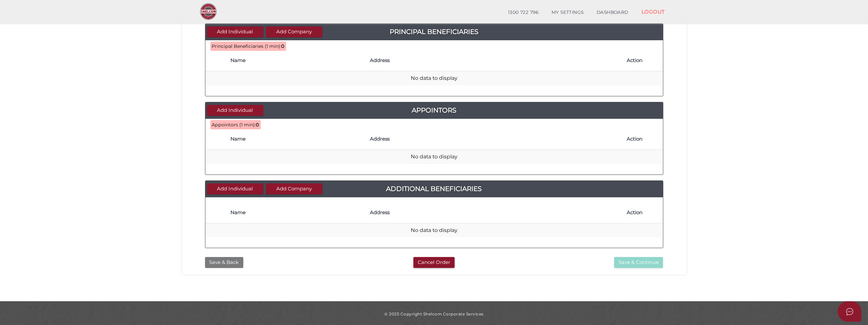  What do you see at coordinates (434, 110) in the screenshot?
I see `a: Appointors` at bounding box center [434, 110].